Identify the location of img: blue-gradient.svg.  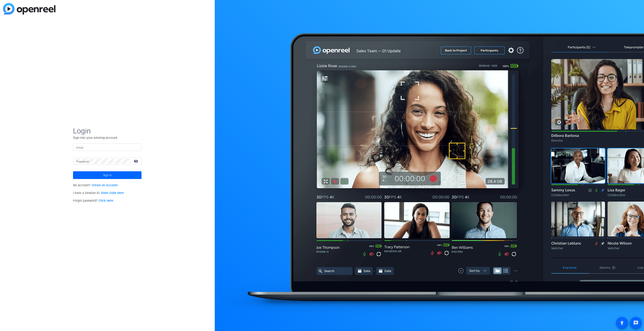
(29, 9).